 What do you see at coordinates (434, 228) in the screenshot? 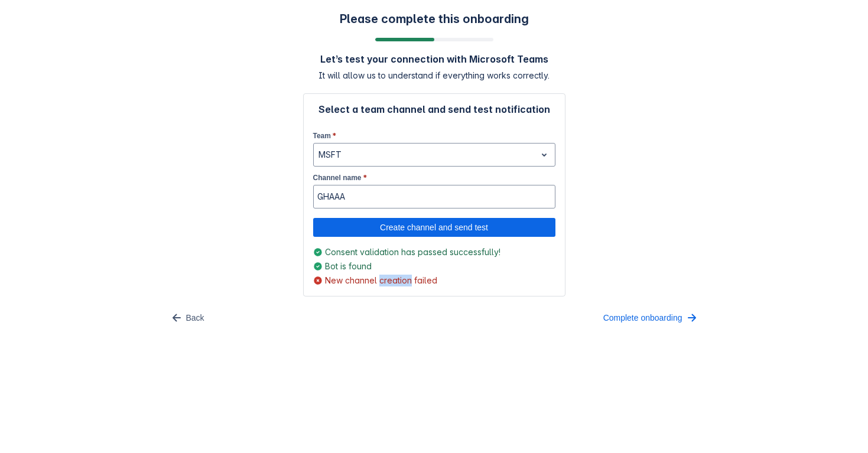
I see `button: Create channel and send test` at bounding box center [434, 228].